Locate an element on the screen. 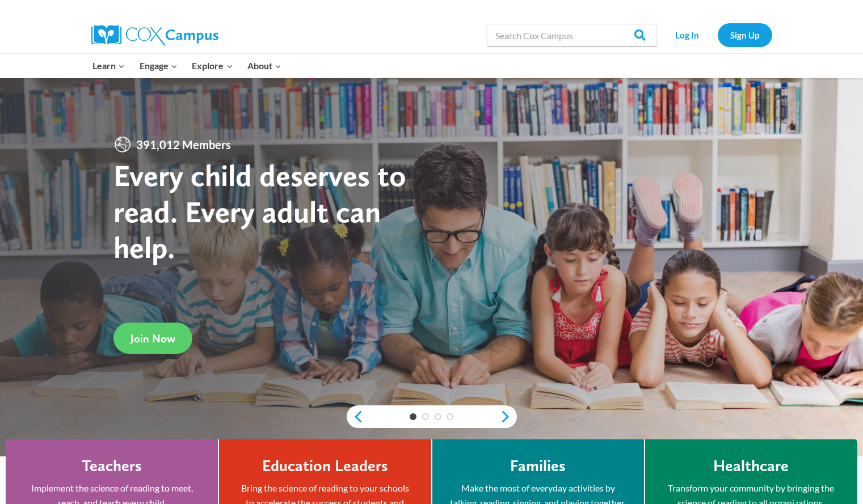 The width and height of the screenshot is (863, 504). h4: Families is located at coordinates (538, 466).